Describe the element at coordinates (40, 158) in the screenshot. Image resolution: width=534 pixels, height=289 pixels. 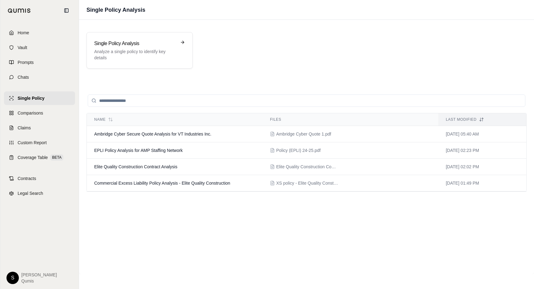
I see `a: Coverage TableBETA` at that location.